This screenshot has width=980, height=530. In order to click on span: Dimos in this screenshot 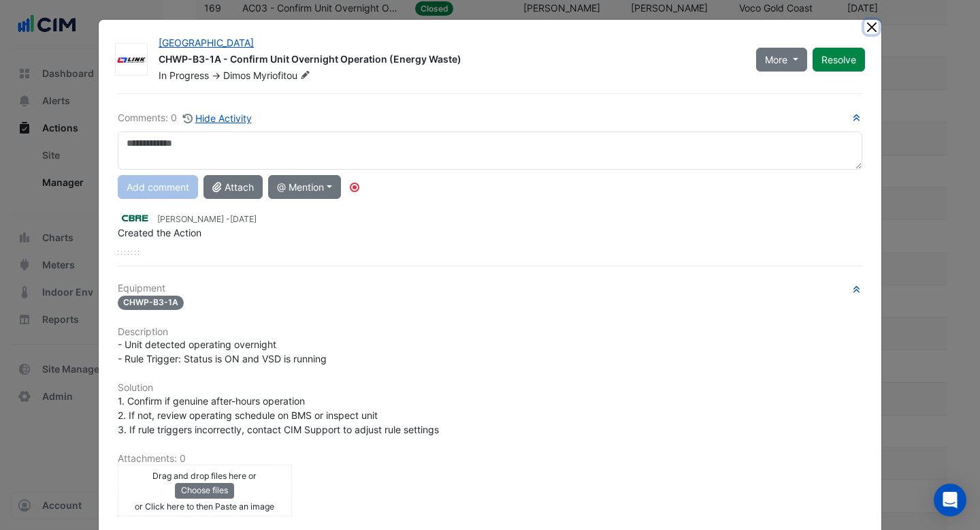, I will do `click(237, 75)`.